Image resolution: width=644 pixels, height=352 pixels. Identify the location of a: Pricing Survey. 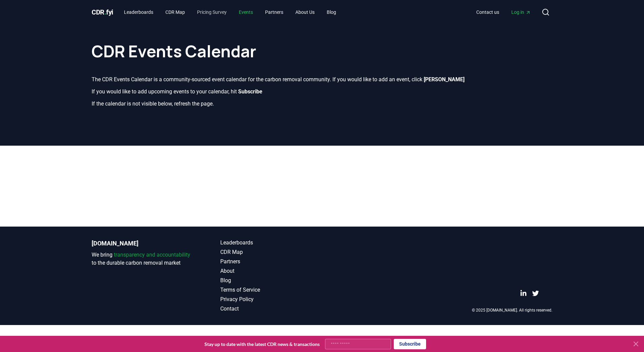
(212, 12).